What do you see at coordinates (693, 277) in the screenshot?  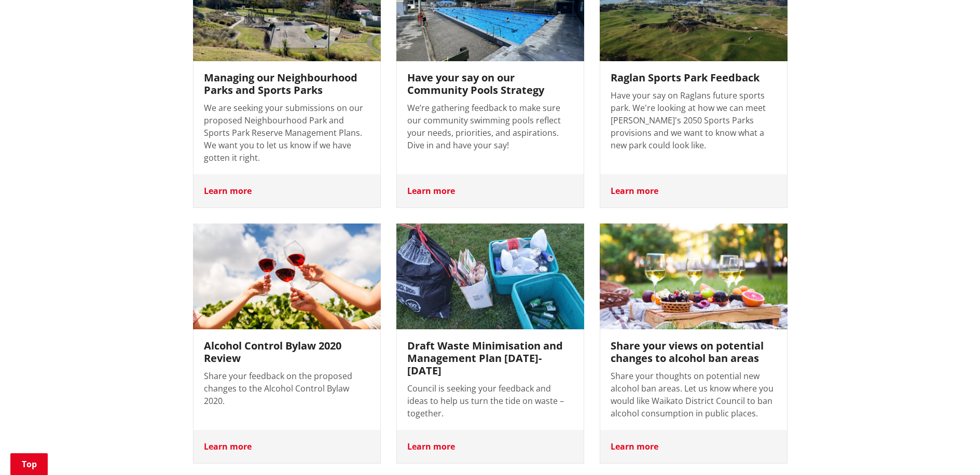 I see `img: AdobeStock_210752791` at bounding box center [693, 277].